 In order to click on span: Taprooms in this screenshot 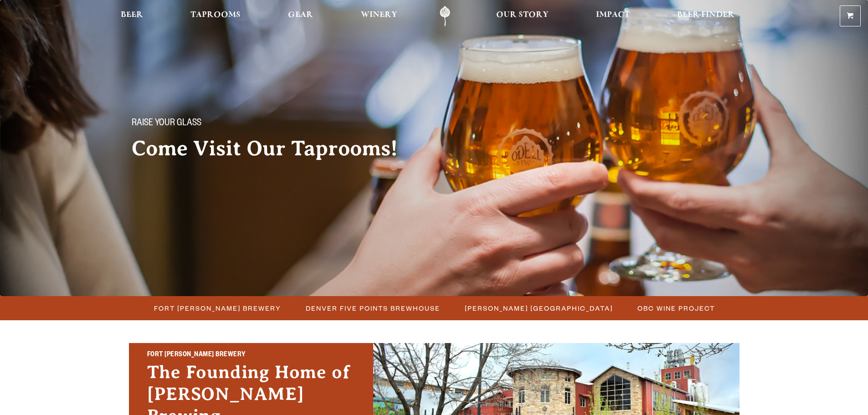, I will do `click(216, 15)`.